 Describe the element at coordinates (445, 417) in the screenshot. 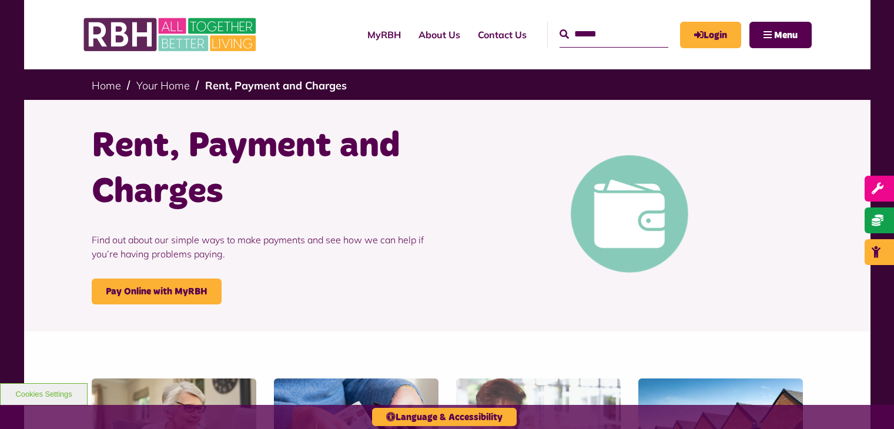

I see `button: Language & Accessibility` at that location.